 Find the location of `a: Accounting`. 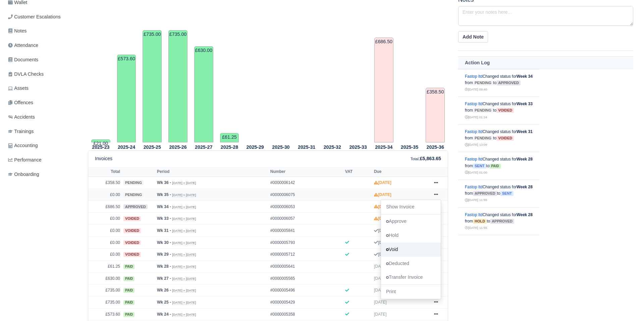

a: Accounting is located at coordinates (43, 145).